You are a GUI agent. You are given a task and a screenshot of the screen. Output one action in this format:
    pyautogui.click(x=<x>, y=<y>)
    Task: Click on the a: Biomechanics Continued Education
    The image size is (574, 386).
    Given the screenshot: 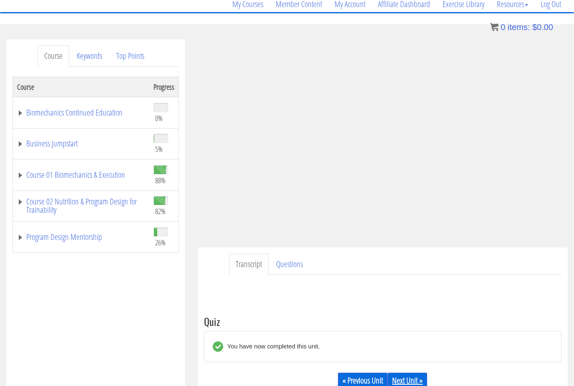 What is the action you would take?
    pyautogui.click(x=81, y=113)
    